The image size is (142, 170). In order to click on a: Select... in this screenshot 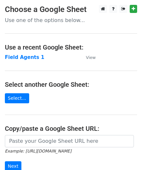, I will do `click(17, 98)`.